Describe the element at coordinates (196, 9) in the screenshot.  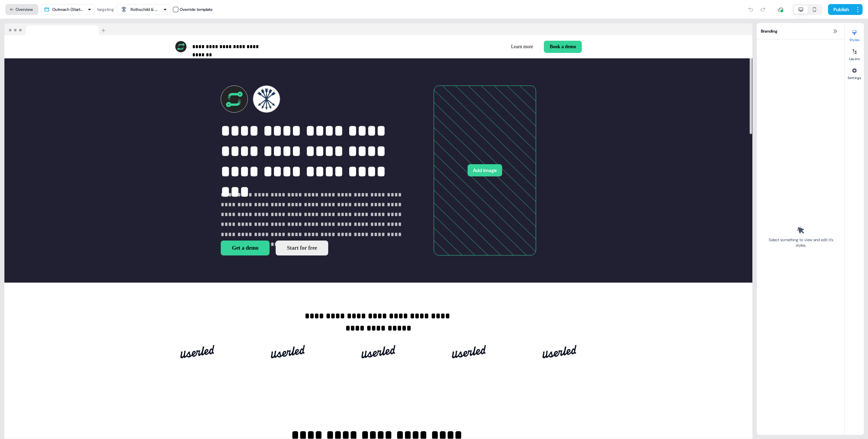
I see `div: Override template` at that location.